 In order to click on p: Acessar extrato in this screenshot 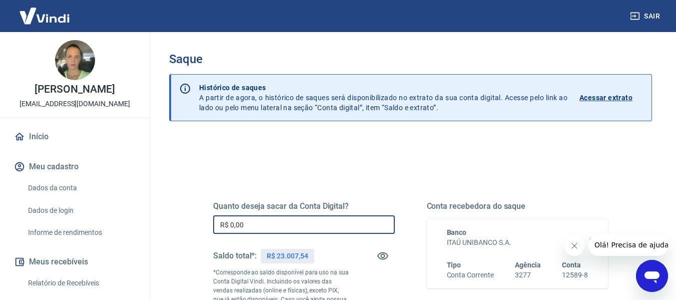, I will do `click(606, 98)`.